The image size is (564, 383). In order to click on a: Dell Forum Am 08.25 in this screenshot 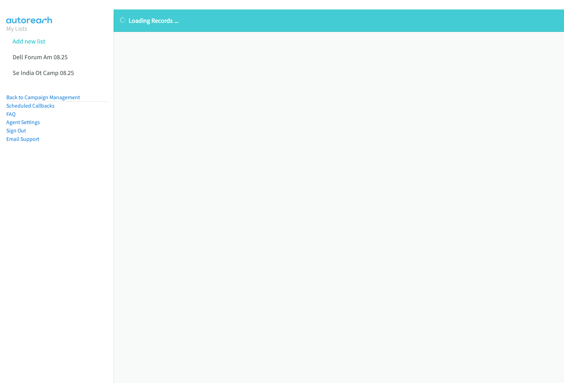, I will do `click(40, 57)`.